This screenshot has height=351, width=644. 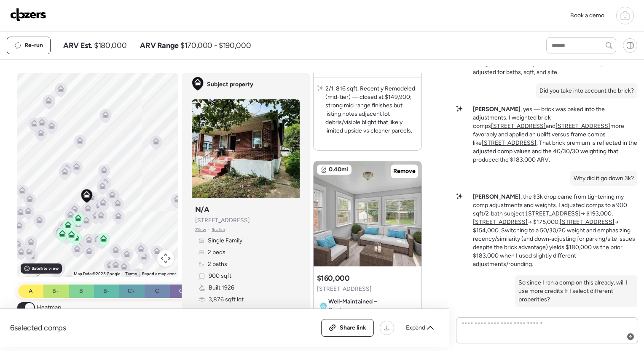 What do you see at coordinates (353, 328) in the screenshot?
I see `span: Share link` at bounding box center [353, 328].